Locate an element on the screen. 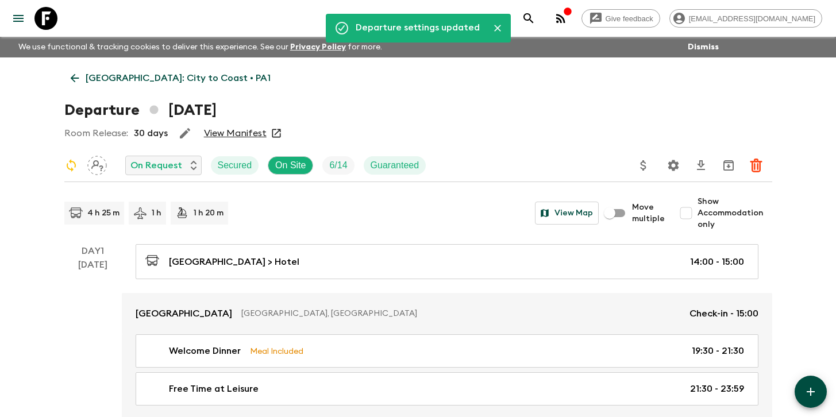 Image resolution: width=836 pixels, height=417 pixels. a: Welcome DinnerMeal Included19:30 - 21:30 is located at coordinates (447, 351).